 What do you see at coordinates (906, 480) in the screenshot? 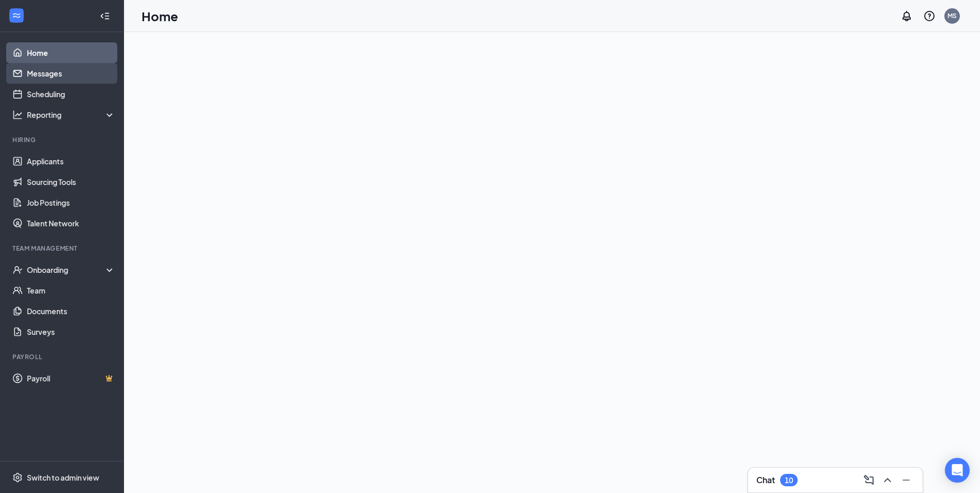
I see `svg: Minimize` at bounding box center [906, 480].